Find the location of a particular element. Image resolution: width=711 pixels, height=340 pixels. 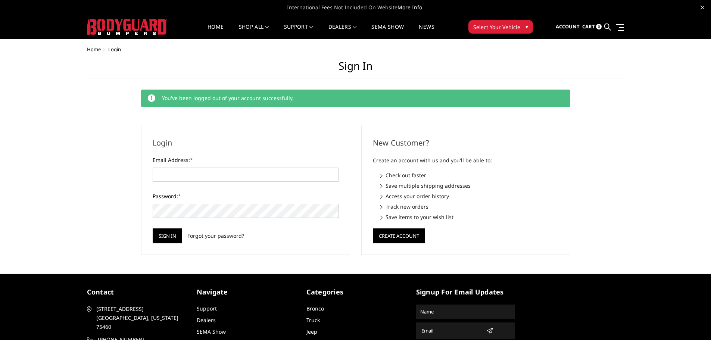

h5: contact is located at coordinates (136, 292).